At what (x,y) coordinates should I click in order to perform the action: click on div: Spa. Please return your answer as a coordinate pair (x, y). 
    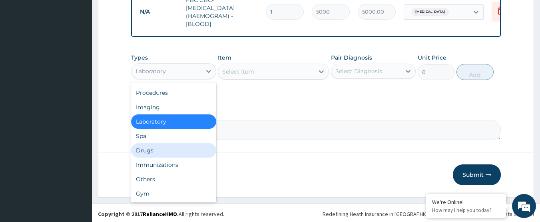
    Looking at the image, I should click on (173, 136).